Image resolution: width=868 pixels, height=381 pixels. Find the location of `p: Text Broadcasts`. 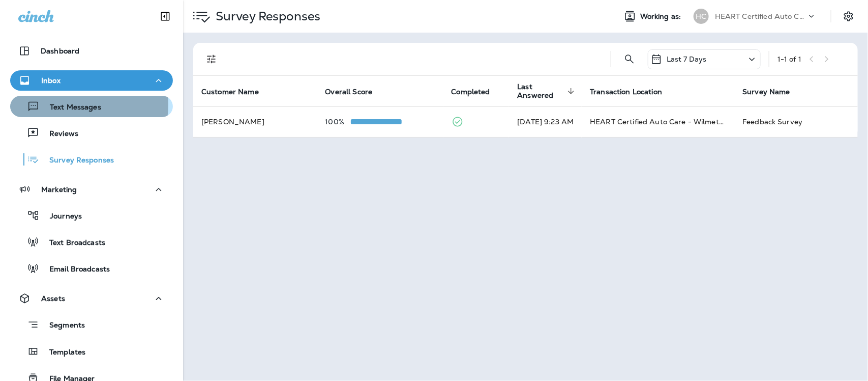

p: Text Broadcasts is located at coordinates (73, 243).